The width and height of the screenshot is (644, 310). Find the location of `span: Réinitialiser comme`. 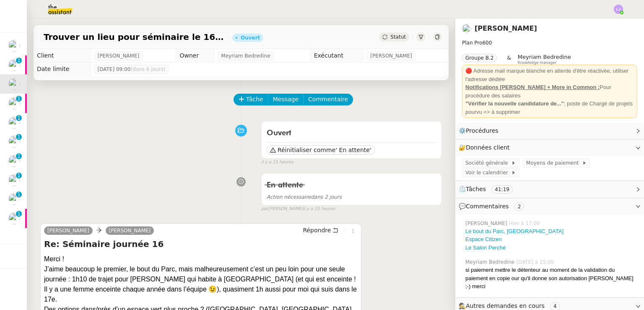

span: Réinitialiser comme is located at coordinates (306, 150).